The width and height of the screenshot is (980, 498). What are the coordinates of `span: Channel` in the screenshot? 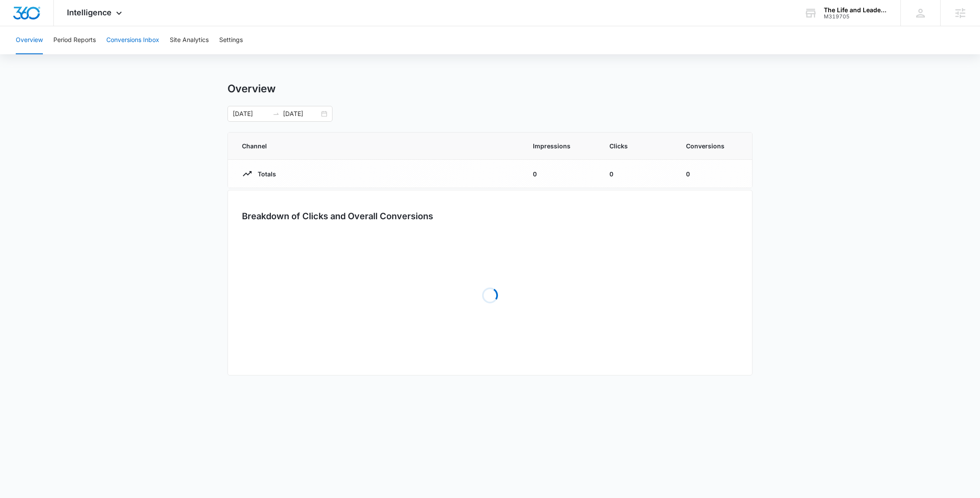 It's located at (377, 146).